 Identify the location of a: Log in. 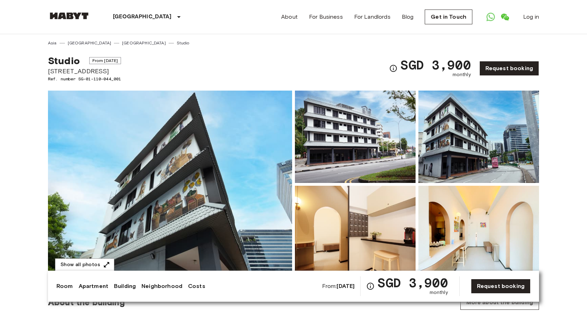
(531, 17).